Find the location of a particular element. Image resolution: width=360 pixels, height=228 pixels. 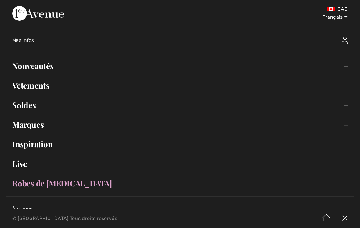

div: CAD is located at coordinates (280, 9).